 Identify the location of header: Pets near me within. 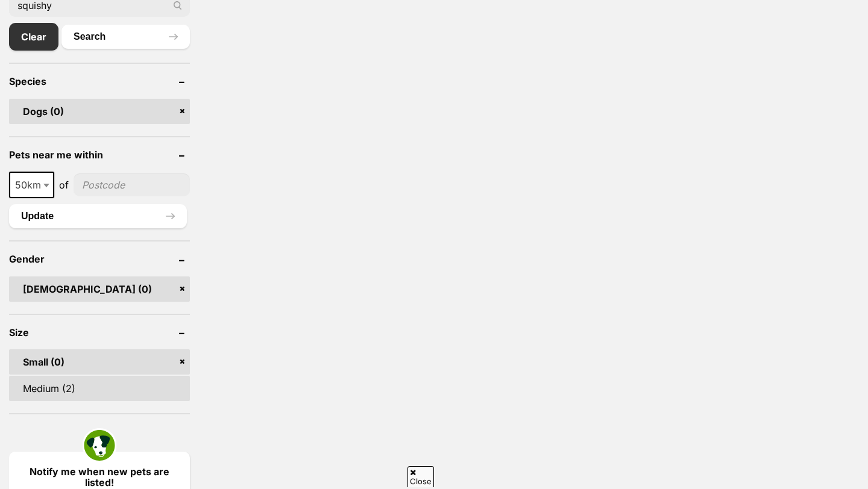
(99, 155).